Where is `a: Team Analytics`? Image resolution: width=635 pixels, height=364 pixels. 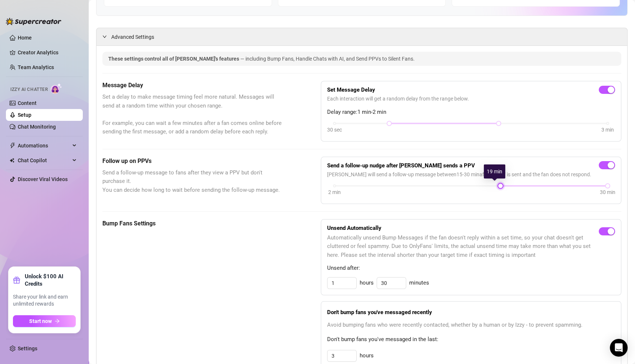 a: Team Analytics is located at coordinates (36, 67).